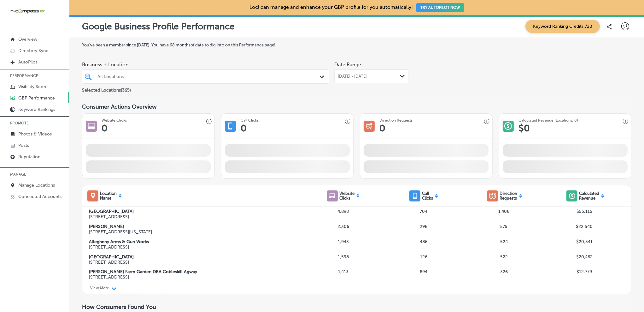  Describe the element at coordinates (584, 272) in the screenshot. I see `p: $12,779` at that location.